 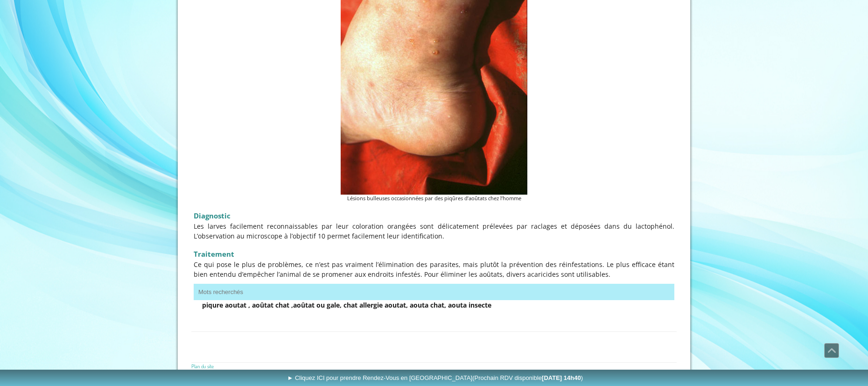 I want to click on button: Mots recherchés, so click(x=434, y=292).